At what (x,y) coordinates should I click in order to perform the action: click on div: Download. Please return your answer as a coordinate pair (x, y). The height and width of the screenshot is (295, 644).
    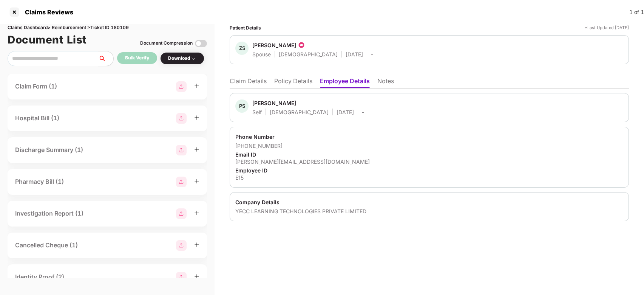
    Looking at the image, I should click on (182, 58).